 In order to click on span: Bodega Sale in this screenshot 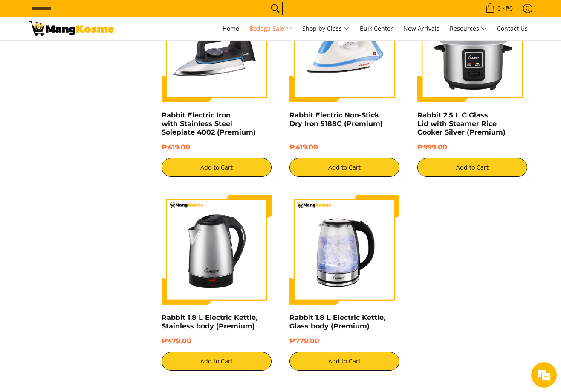, I will do `click(271, 29)`.